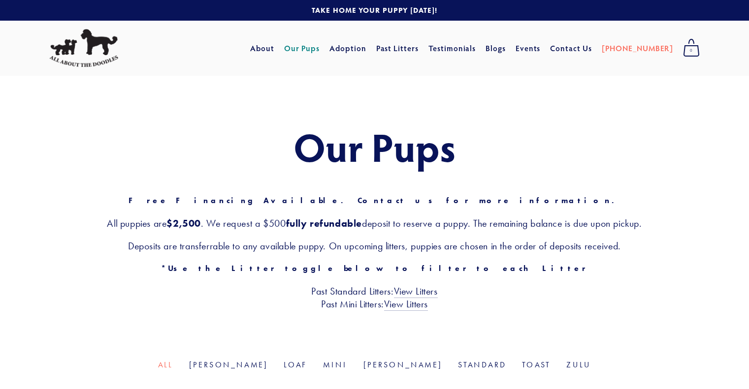 This screenshot has width=749, height=389. What do you see at coordinates (374, 298) in the screenshot?
I see `h3: Past Standard Litters: Past Mini Litters:` at bounding box center [374, 298].